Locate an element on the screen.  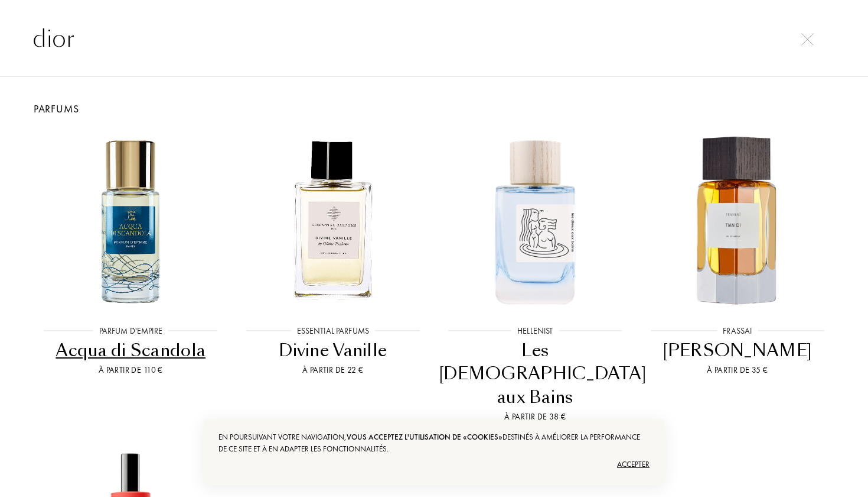
img: Divine Vanille is located at coordinates (333, 220).